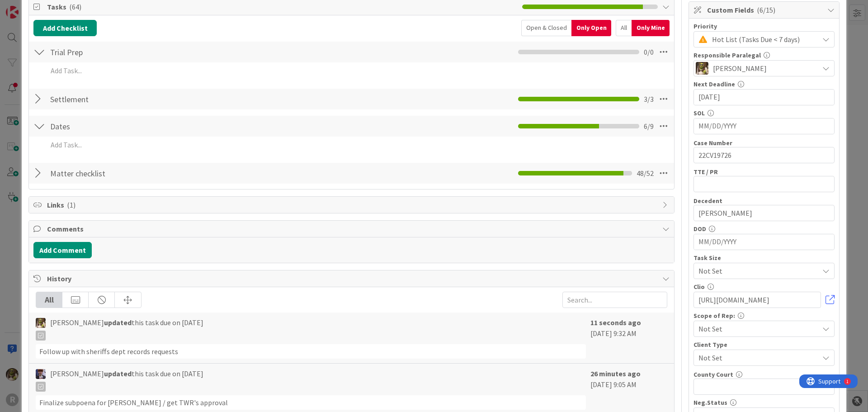 This screenshot has height=412, width=868. I want to click on div: DOD, so click(764, 229).